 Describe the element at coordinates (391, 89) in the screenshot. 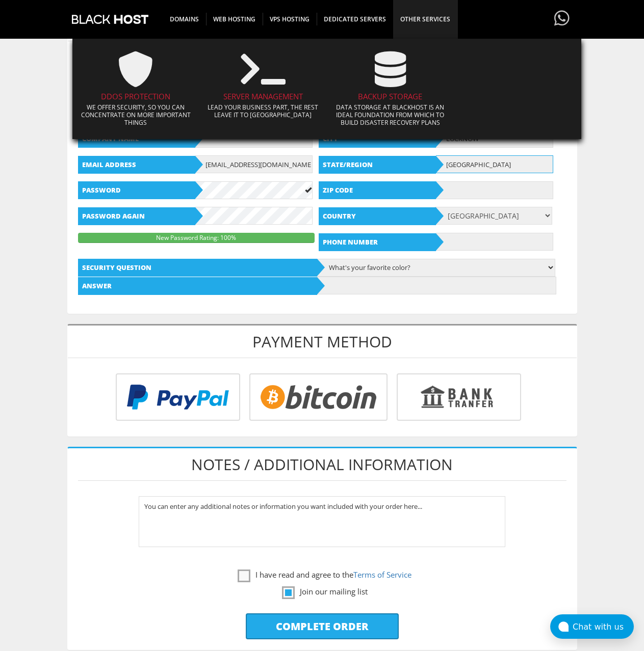

I see `a: BACKUP STORAGE Data Storage at BlackHOST is an ideal foundation from which to build disaster reco...` at that location.